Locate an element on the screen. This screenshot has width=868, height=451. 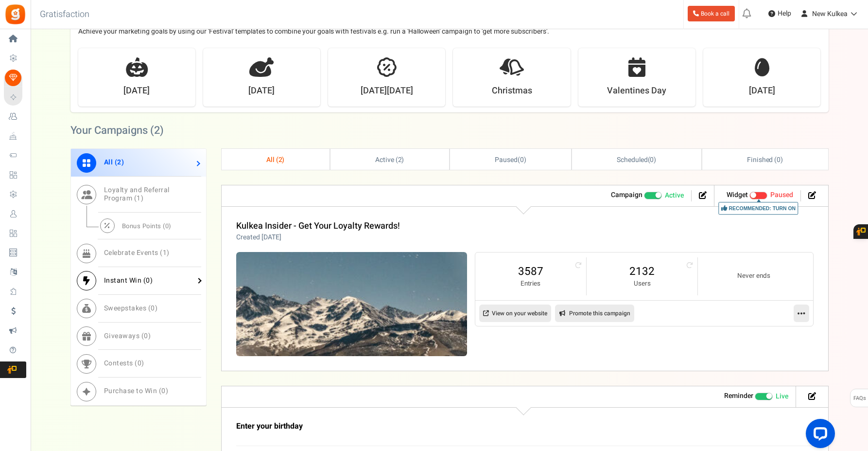
a: Kulkea Insider - Get Your Loyalty Rewards! is located at coordinates (318, 226).